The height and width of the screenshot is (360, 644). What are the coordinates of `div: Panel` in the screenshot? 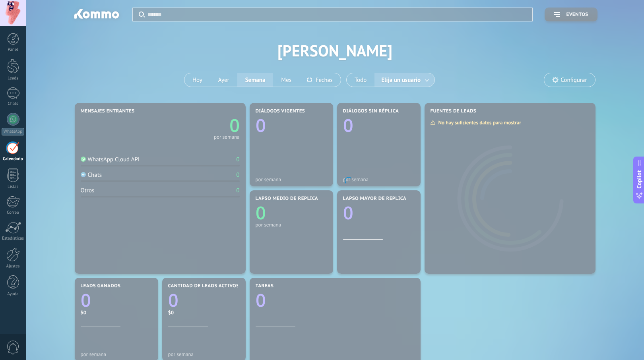 It's located at (13, 50).